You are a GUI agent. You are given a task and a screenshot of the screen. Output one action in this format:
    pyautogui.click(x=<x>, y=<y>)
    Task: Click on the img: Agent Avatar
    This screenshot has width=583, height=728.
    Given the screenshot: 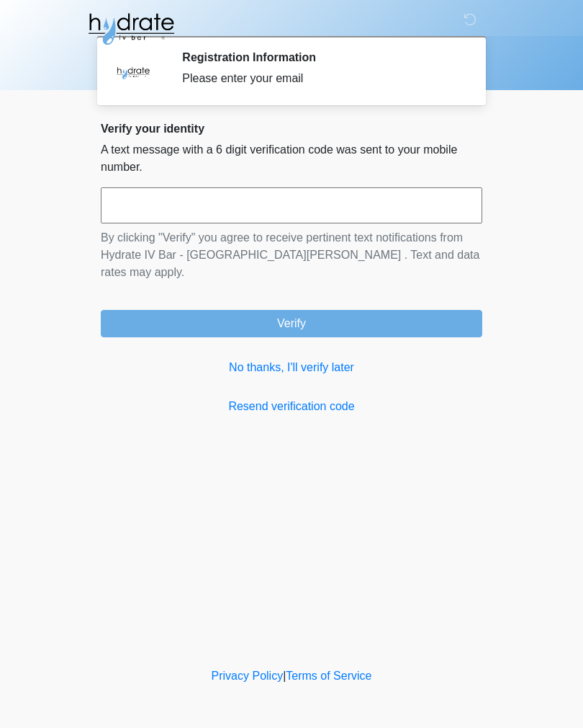 What is the action you would take?
    pyautogui.click(x=133, y=72)
    